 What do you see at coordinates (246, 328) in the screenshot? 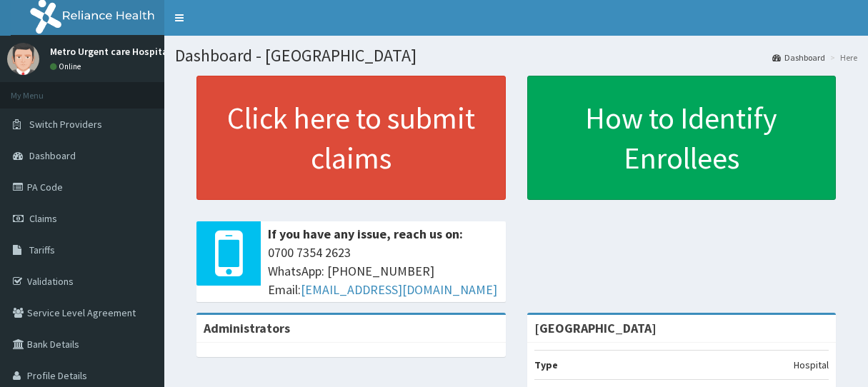
I see `b: Administrators` at bounding box center [246, 328].